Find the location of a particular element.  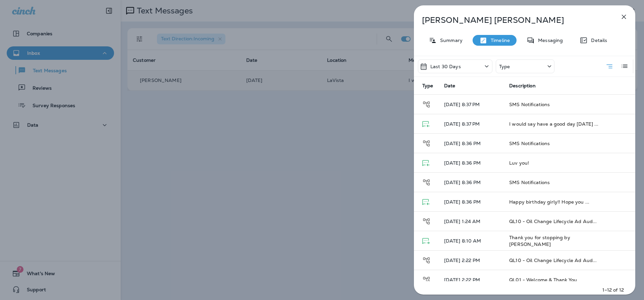

span: Happy birthday girly!! Hope you ... is located at coordinates (549, 202).